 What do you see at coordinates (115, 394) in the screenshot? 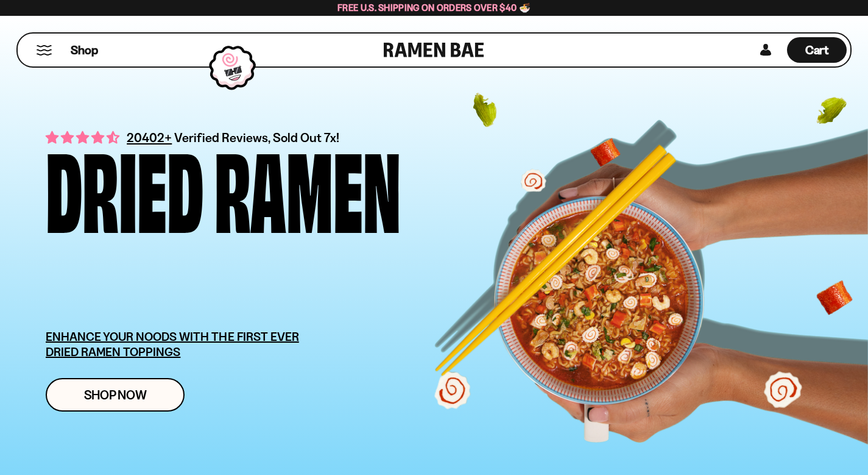
I see `span: Shop Now` at bounding box center [115, 394].